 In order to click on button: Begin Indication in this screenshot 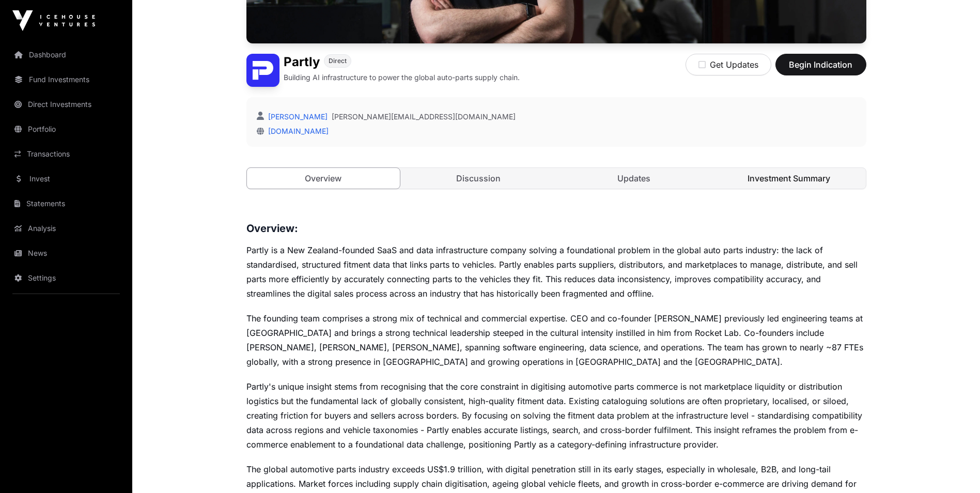, I will do `click(821, 65)`.